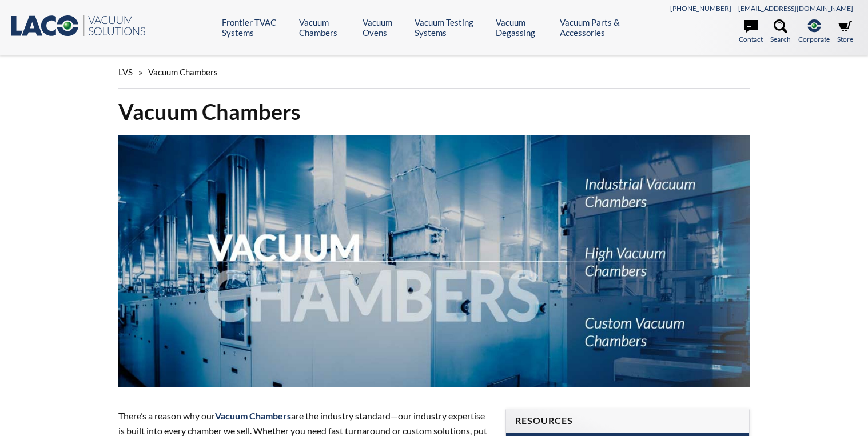 The height and width of the screenshot is (436, 868). I want to click on a: Contact, so click(751, 32).